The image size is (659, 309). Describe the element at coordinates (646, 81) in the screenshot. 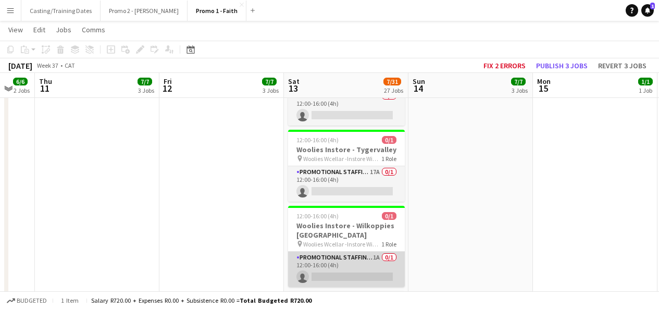

I see `span: 1/1` at that location.